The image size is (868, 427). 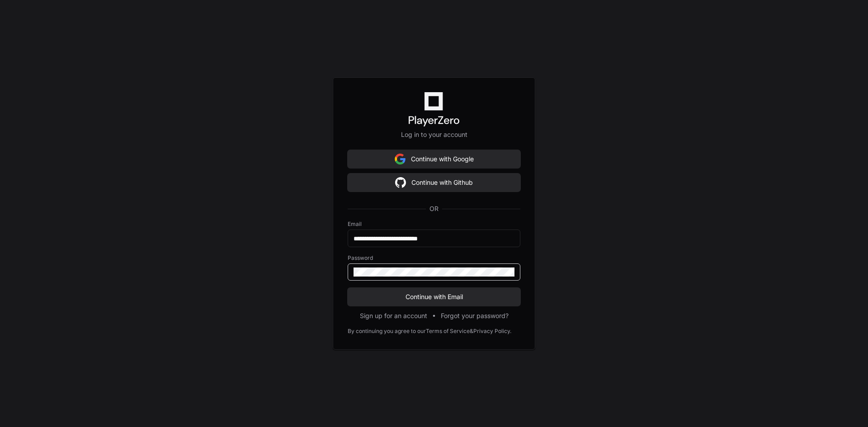 What do you see at coordinates (434, 209) in the screenshot?
I see `span: OR` at bounding box center [434, 209].